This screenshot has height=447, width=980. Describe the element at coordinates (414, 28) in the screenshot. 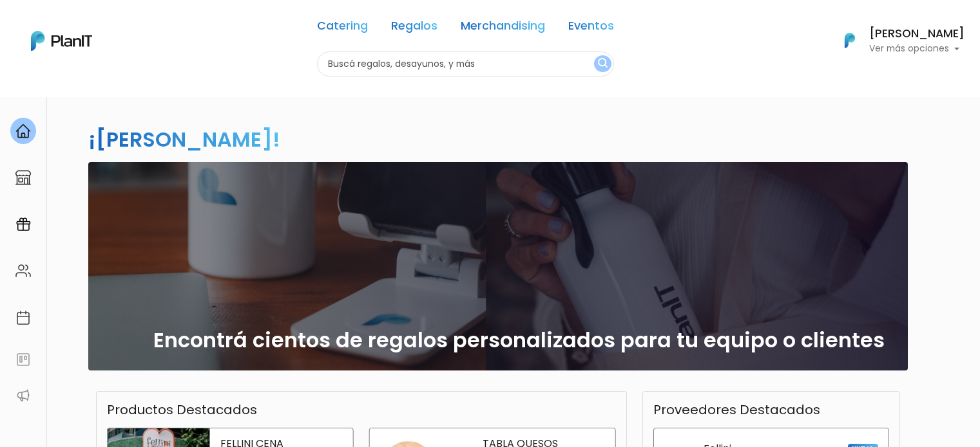

I see `a: Regalos` at that location.